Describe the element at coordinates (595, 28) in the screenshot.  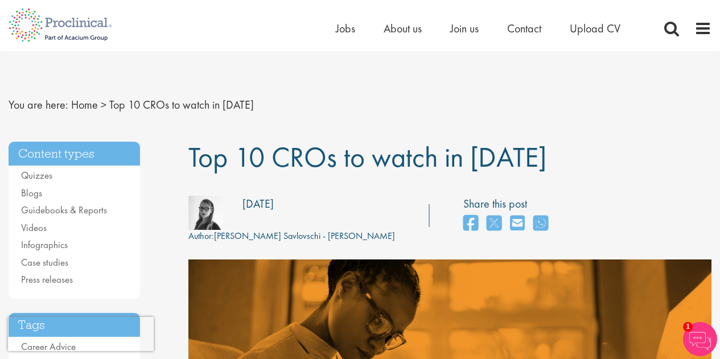
I see `a: Upload CV` at that location.